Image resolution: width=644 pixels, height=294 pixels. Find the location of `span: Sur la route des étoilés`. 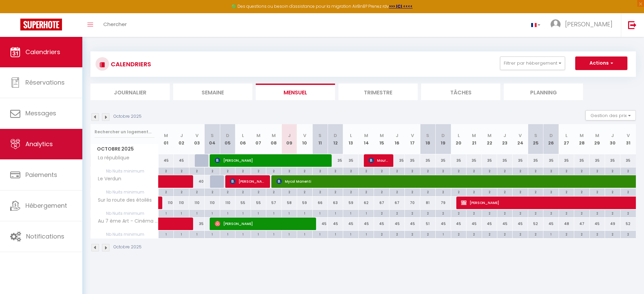

span: Sur la route des étoilés is located at coordinates (123, 201).